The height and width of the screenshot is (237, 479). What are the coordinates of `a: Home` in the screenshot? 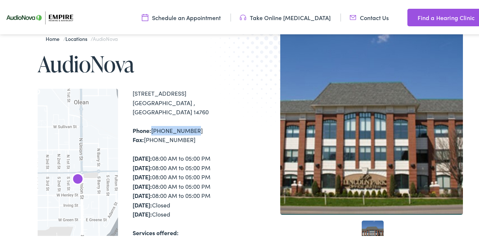 It's located at (54, 37).